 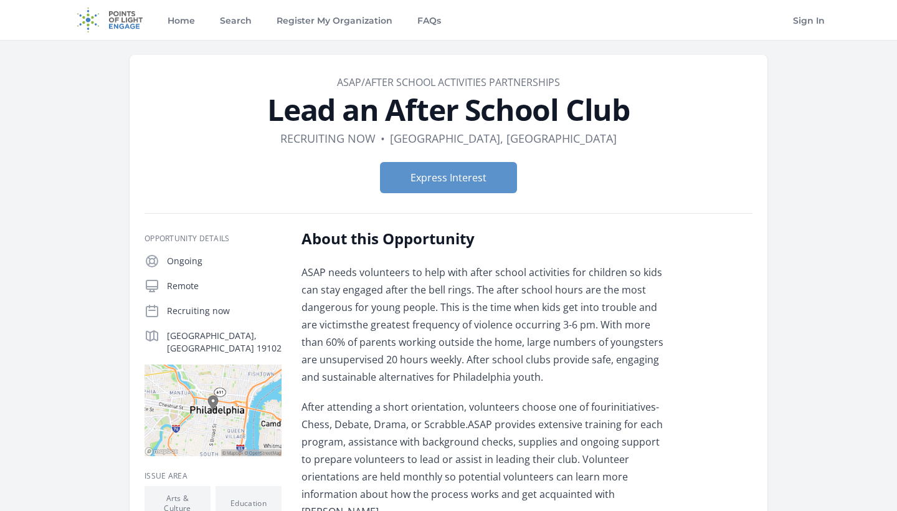 I want to click on a: ASAP/After School Activities Partnerships, so click(x=449, y=82).